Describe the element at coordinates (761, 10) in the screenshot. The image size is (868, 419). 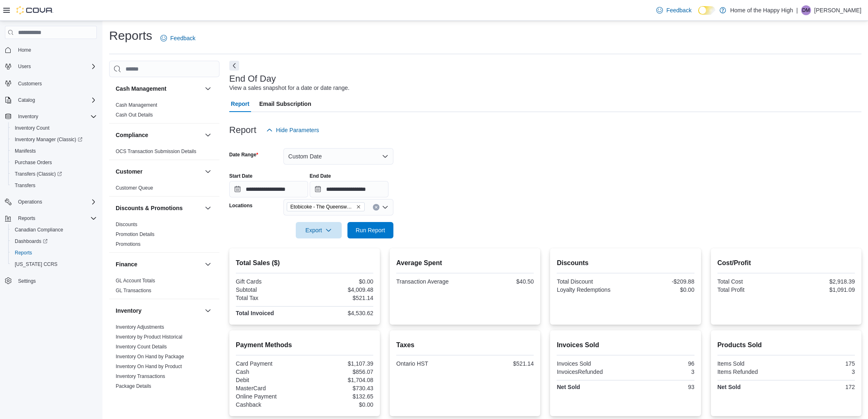
I see `p: Home of the Happy High` at that location.